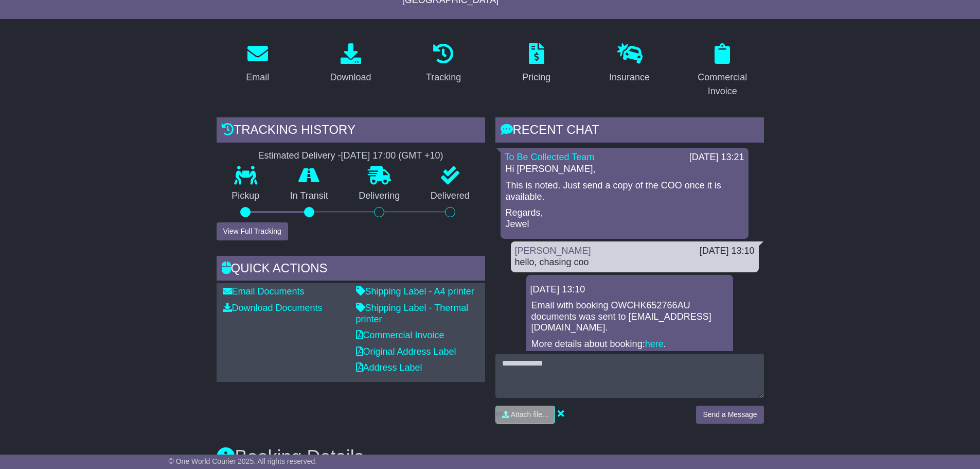 This screenshot has width=980, height=469. I want to click on a: Download, so click(351, 64).